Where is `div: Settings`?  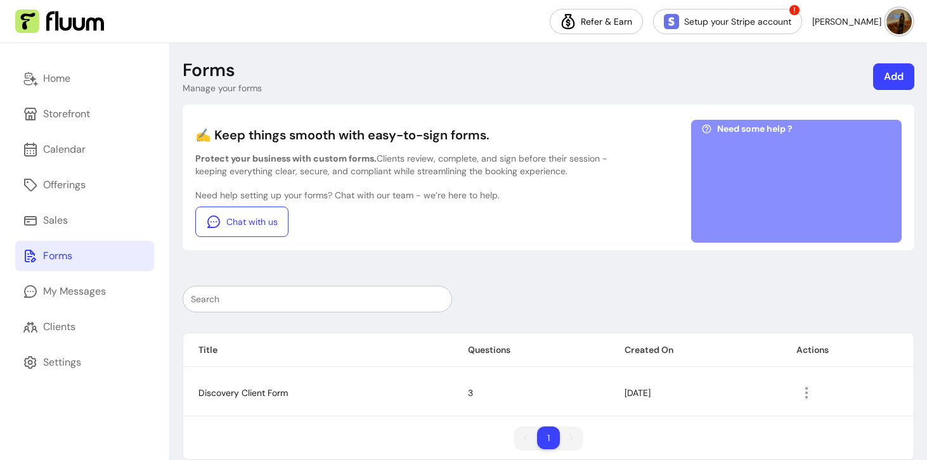
div: Settings is located at coordinates (62, 363).